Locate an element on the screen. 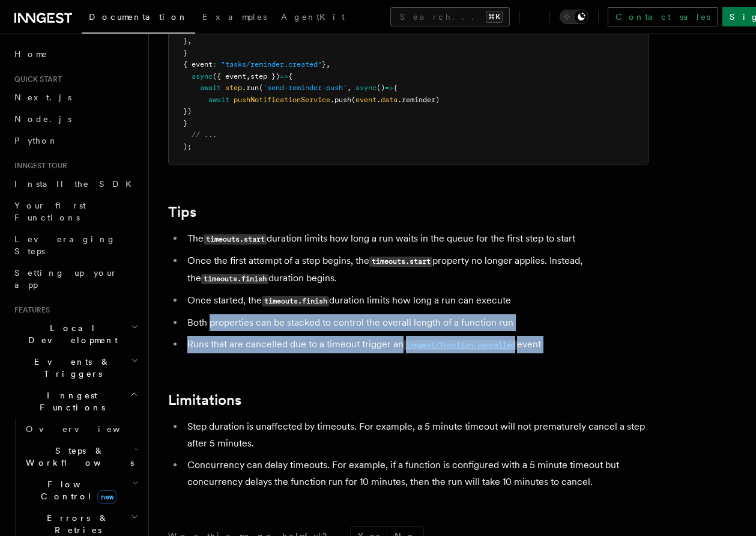 This screenshot has width=756, height=536. span: Your first Functions is located at coordinates (50, 212).